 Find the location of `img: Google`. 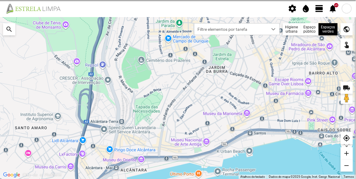

img: Google is located at coordinates (12, 175).